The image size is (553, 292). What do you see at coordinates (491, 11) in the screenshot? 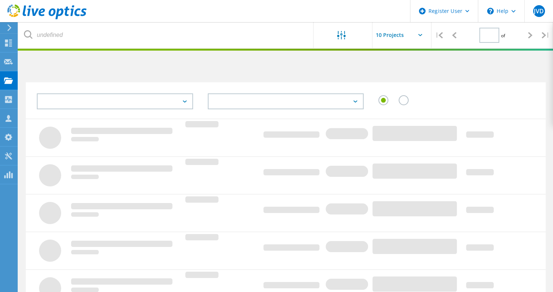
I see `svg: \n` at bounding box center [491, 11].